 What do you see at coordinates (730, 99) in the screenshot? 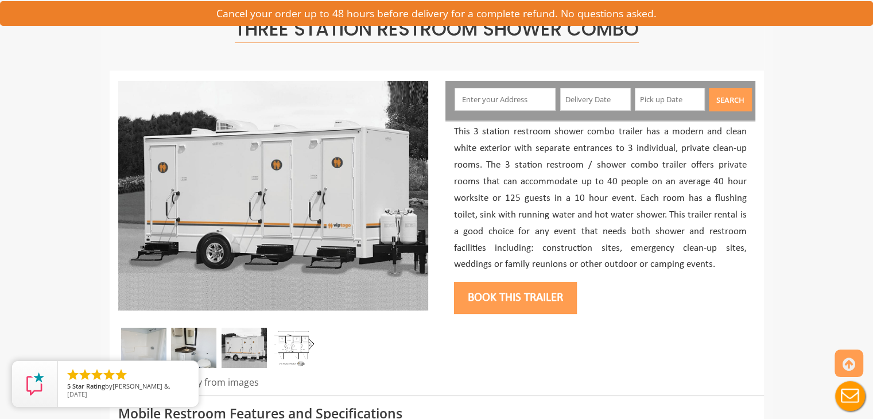
I see `button: Search` at bounding box center [730, 99].